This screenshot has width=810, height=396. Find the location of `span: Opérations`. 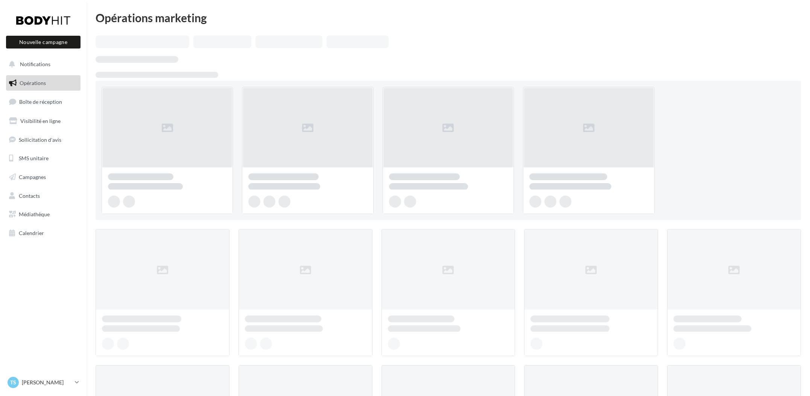

span: Opérations is located at coordinates (33, 83).